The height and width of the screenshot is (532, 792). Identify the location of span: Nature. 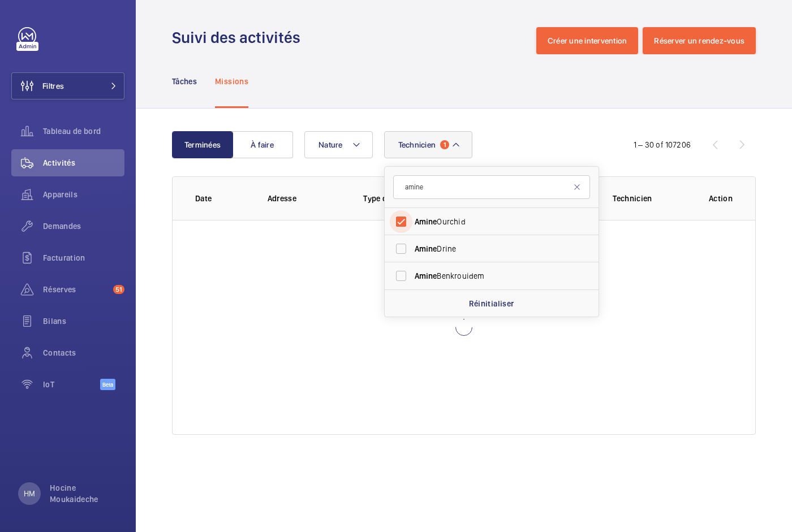
(331, 145).